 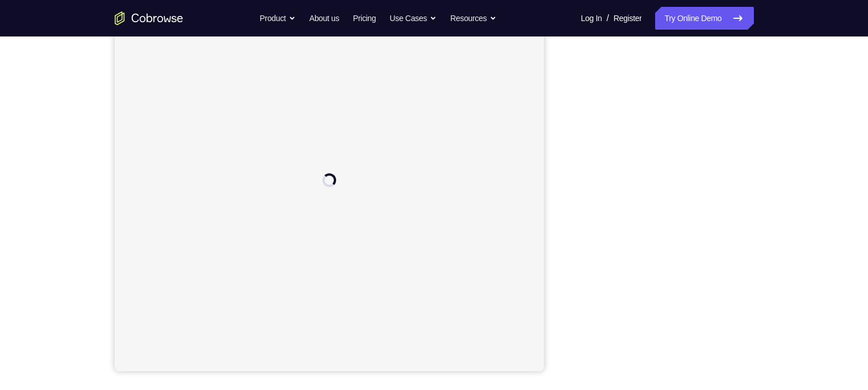 What do you see at coordinates (277, 19) in the screenshot?
I see `button: Product` at bounding box center [277, 19].